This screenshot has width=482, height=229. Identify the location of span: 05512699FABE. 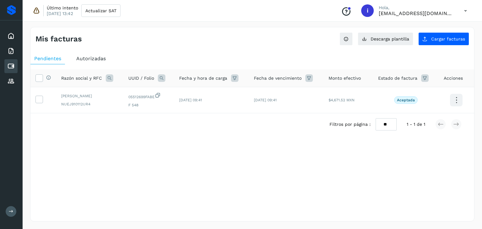
(149, 96).